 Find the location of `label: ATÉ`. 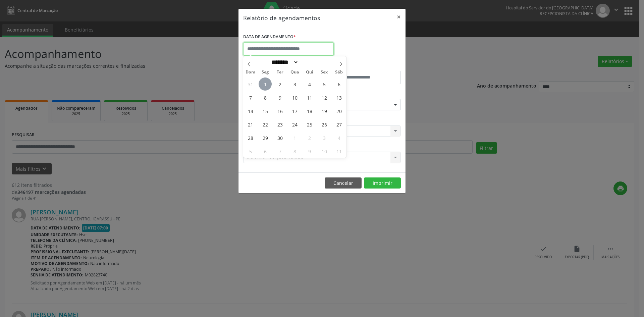

label: ATÉ is located at coordinates (363, 66).